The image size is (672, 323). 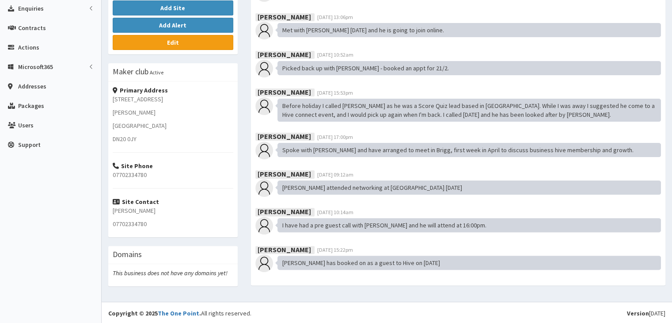 What do you see at coordinates (170, 273) in the screenshot?
I see `i: This business does not have any domains yet!` at bounding box center [170, 273].